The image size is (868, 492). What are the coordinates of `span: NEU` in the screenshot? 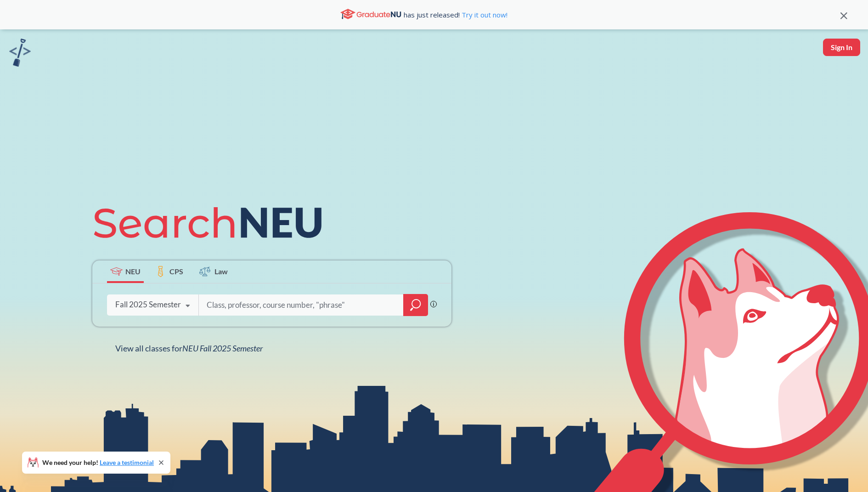 It's located at (133, 271).